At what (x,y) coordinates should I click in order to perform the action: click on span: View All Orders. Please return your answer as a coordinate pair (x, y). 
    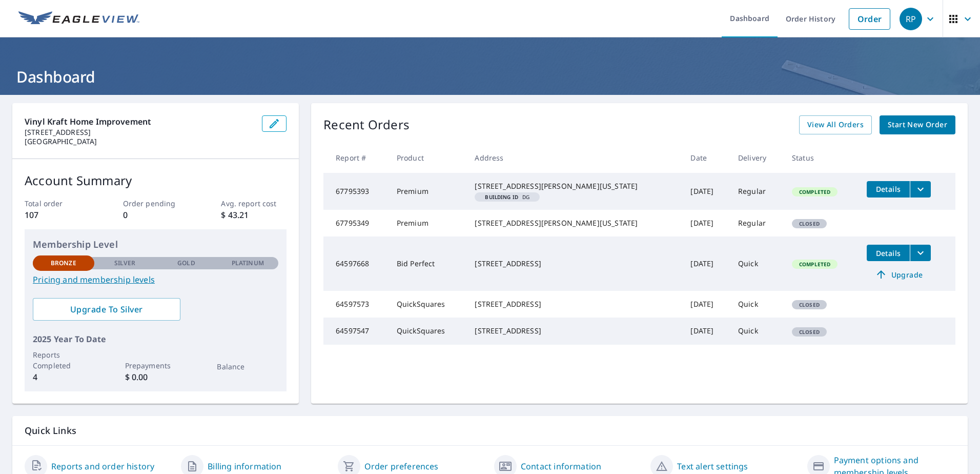
    Looking at the image, I should click on (836, 125).